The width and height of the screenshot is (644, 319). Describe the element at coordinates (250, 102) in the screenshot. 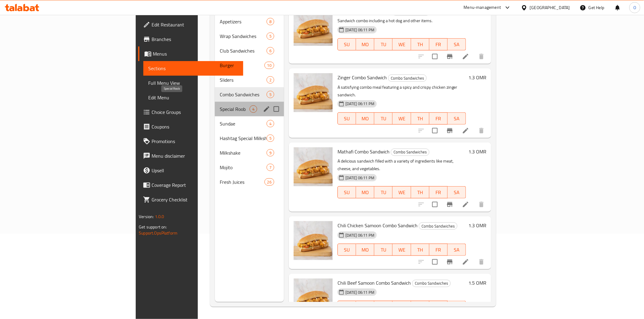

I see `nav: Menu sections` at that location.